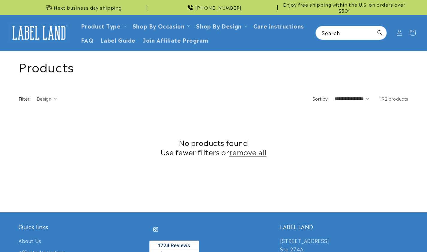 The width and height of the screenshot is (427, 252). Describe the element at coordinates (47, 98) in the screenshot. I see `summary: Design (0 selected)` at that location.